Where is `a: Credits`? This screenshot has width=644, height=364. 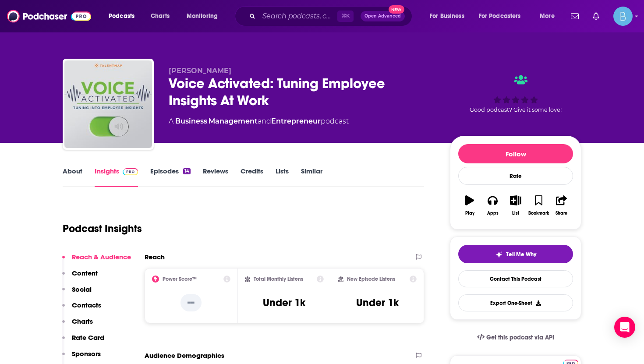 a: Credits is located at coordinates (252, 177).